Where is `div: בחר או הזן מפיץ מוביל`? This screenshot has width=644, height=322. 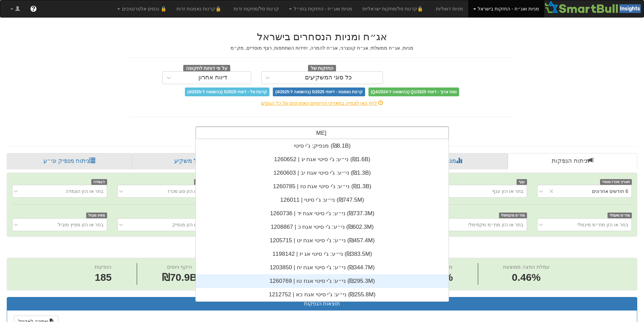 div: בחר או הזן מפיץ מוביל is located at coordinates (81, 225).